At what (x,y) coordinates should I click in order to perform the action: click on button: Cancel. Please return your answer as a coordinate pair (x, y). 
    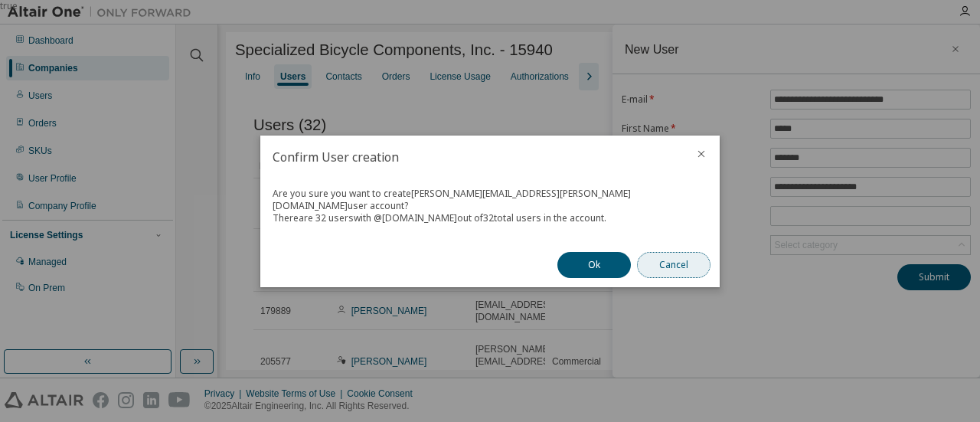
    Looking at the image, I should click on (674, 265).